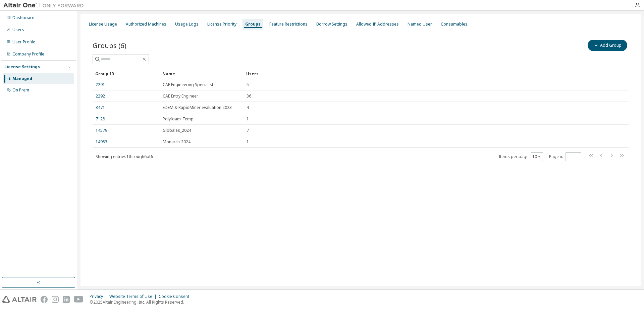 This screenshot has width=644, height=309. I want to click on div: Feature Restrictions, so click(289, 24).